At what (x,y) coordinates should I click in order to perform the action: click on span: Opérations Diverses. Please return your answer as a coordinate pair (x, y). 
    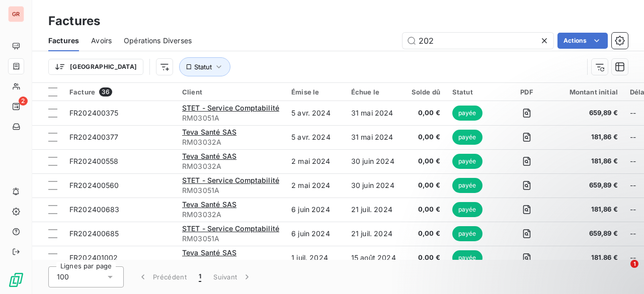
    Looking at the image, I should click on (157, 41).